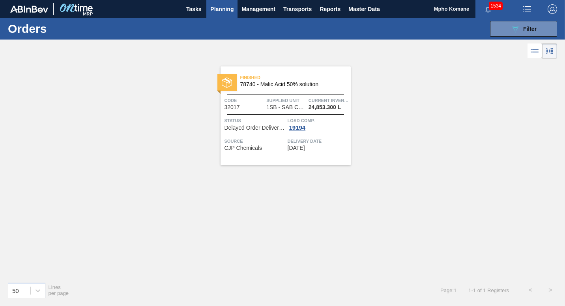 This screenshot has height=306, width=565. I want to click on span: CJP Chemicals, so click(243, 148).